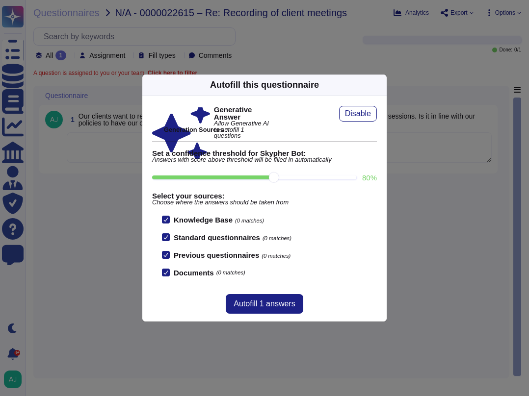  I want to click on b: Documents, so click(194, 273).